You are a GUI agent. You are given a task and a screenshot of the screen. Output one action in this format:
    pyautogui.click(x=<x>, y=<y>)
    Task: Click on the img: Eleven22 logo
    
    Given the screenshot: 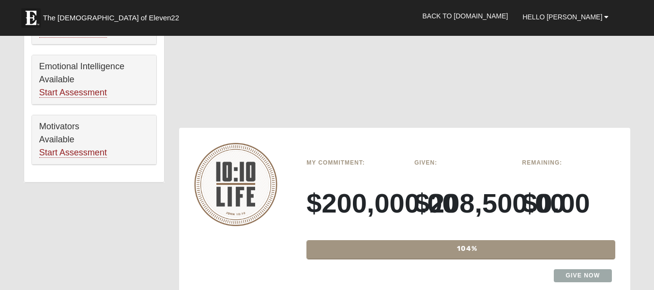 What is the action you would take?
    pyautogui.click(x=31, y=18)
    